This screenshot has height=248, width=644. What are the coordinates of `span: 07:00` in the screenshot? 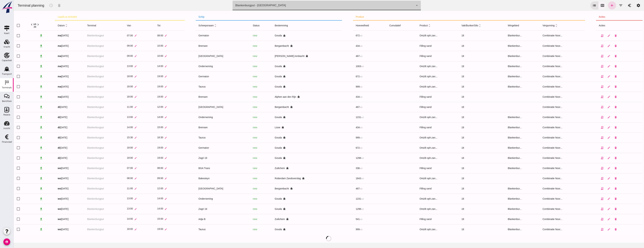 It's located at (116, 168).